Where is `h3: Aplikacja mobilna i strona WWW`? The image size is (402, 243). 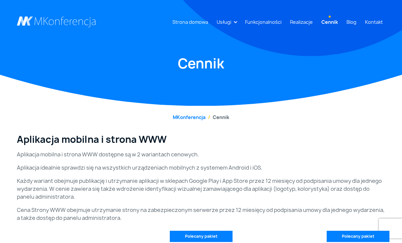
h3: Aplikacja mobilna i strona WWW is located at coordinates (201, 140).